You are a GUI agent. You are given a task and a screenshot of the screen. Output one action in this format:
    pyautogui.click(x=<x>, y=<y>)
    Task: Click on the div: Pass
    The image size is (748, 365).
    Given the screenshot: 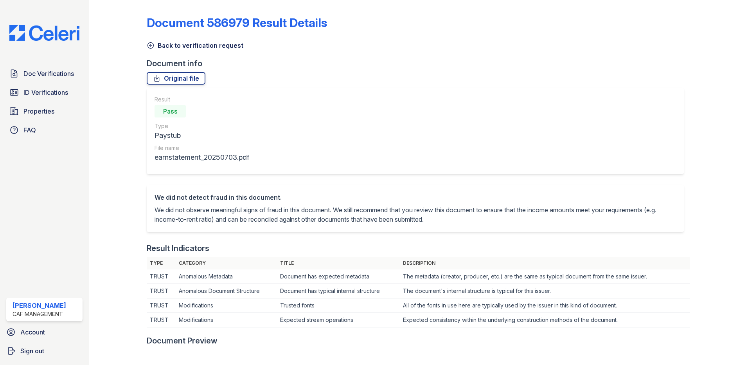 What is the action you would take?
    pyautogui.click(x=170, y=111)
    